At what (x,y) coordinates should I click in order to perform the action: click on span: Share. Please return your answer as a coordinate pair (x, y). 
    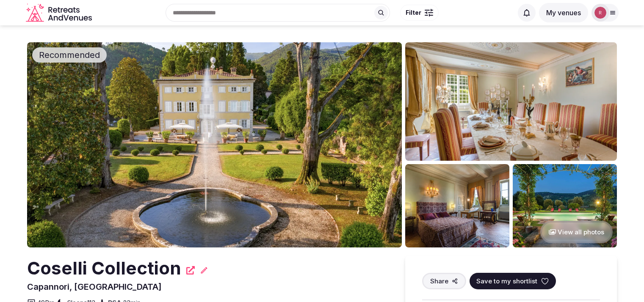
    Looking at the image, I should click on (439, 281).